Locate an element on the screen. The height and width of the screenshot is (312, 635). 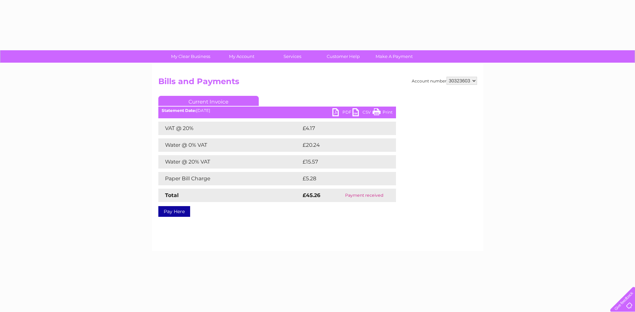
td: £5.28 is located at coordinates (340, 178).